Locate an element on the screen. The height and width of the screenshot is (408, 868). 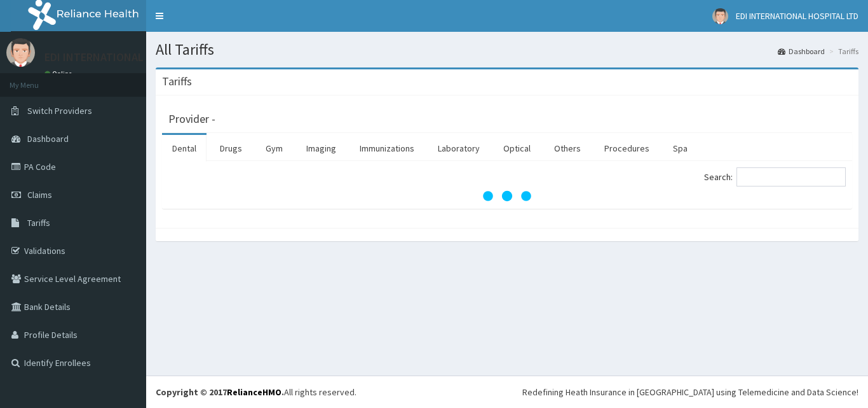
a: Laboratory is located at coordinates (459, 149).